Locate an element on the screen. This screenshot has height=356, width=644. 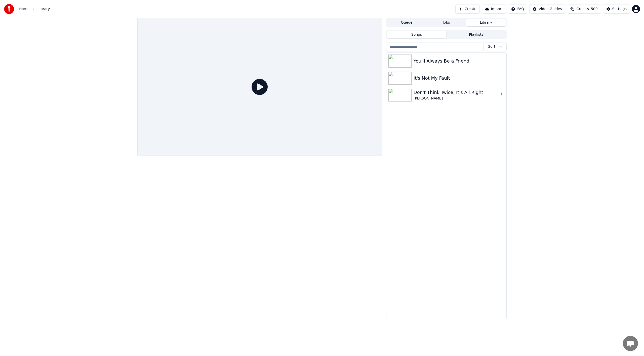
button: Import is located at coordinates (494, 9).